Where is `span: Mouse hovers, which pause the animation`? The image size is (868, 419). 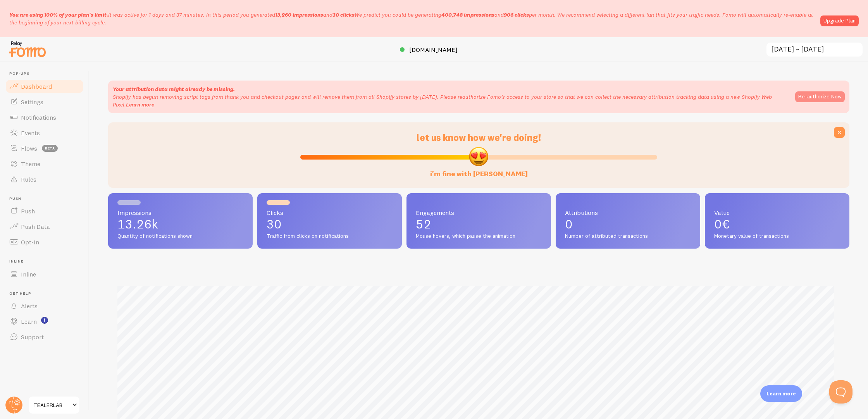 span: Mouse hovers, which pause the animation is located at coordinates (478, 236).